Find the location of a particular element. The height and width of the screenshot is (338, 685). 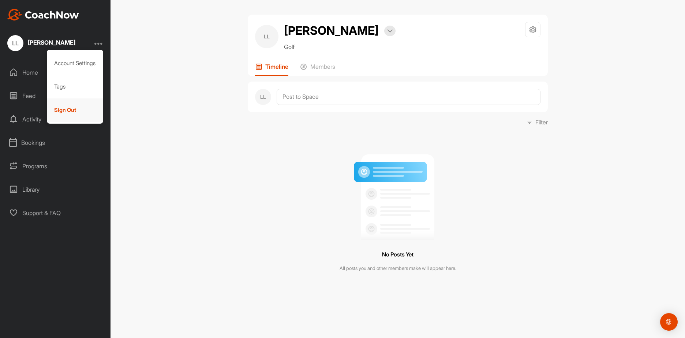

div: Library is located at coordinates (56, 190).